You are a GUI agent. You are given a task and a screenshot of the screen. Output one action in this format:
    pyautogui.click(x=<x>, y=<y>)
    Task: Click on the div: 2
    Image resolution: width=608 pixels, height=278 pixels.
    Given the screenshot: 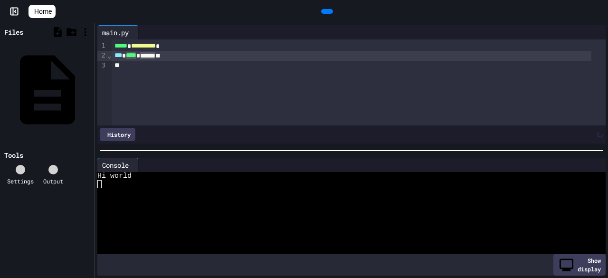 What is the action you would take?
    pyautogui.click(x=102, y=56)
    